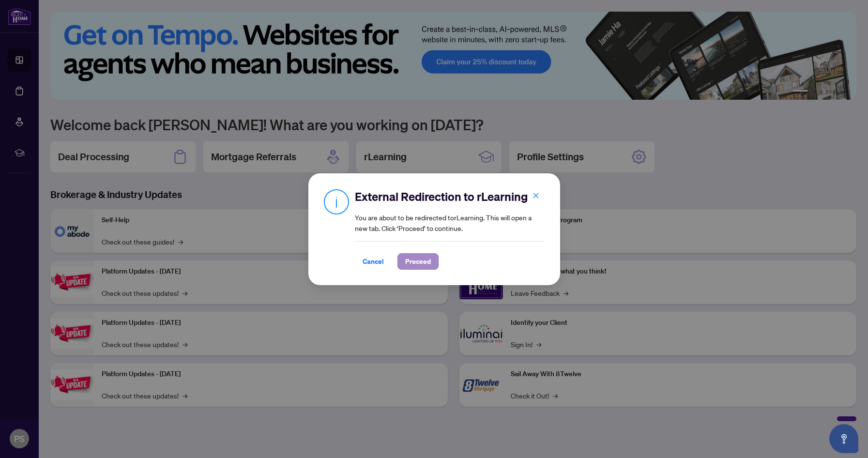 The width and height of the screenshot is (868, 458). I want to click on span: Cancel, so click(373, 261).